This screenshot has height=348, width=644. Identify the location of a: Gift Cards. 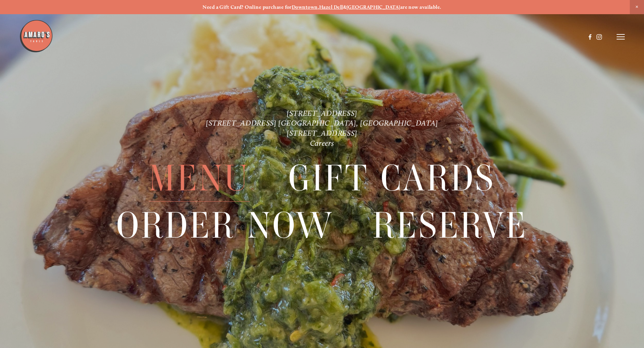
(392, 178).